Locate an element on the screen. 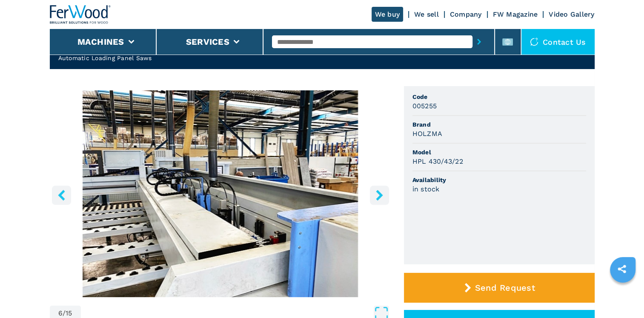 This screenshot has height=318, width=644. span: Model is located at coordinates (499, 152).